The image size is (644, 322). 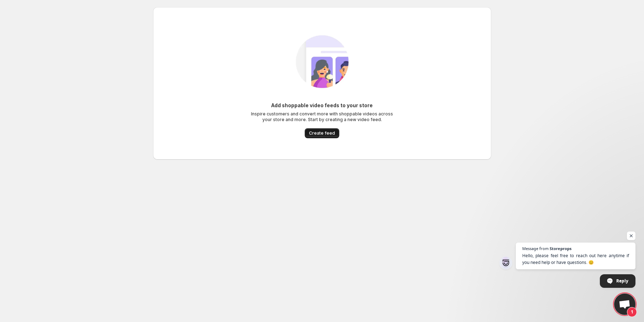 What do you see at coordinates (560, 248) in the screenshot?
I see `span: Storeprops` at bounding box center [560, 248].